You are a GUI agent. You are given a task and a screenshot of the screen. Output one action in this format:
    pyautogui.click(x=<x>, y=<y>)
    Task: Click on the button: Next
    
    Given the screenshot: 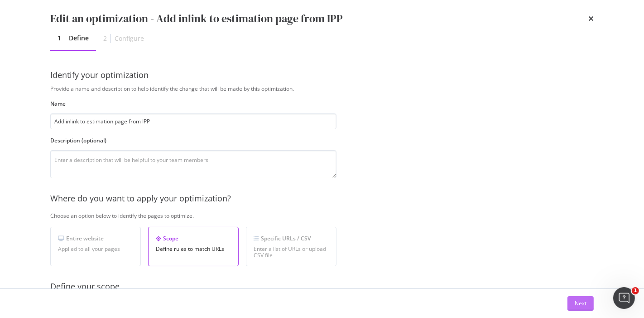 What is the action you would take?
    pyautogui.click(x=580, y=304)
    